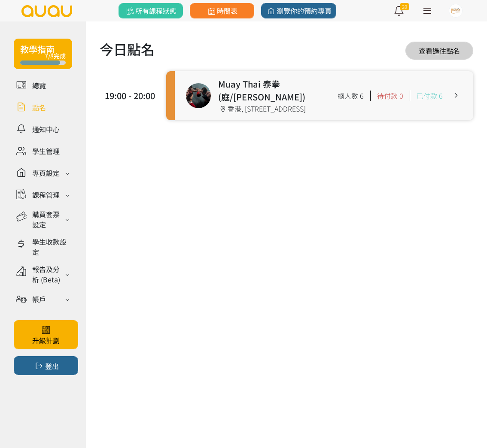 This screenshot has height=448, width=487. Describe the element at coordinates (222, 11) in the screenshot. I see `a: 時間表` at that location.